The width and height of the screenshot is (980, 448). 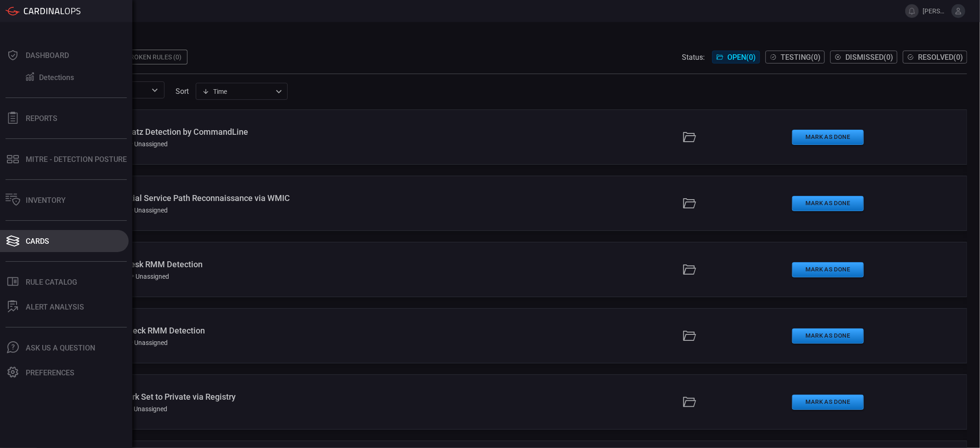 I want to click on button: Dismissed(0), so click(x=864, y=57).